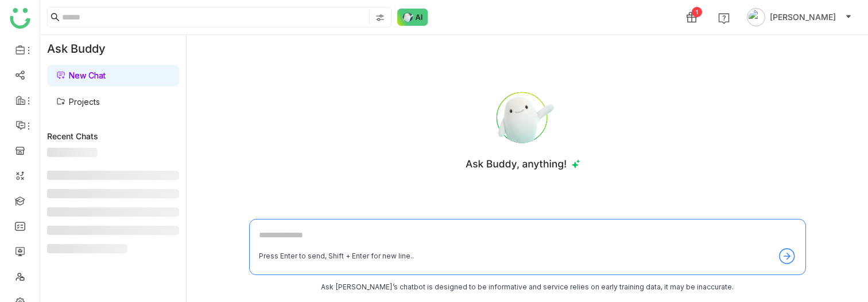  I want to click on img: search-type.svg, so click(380, 18).